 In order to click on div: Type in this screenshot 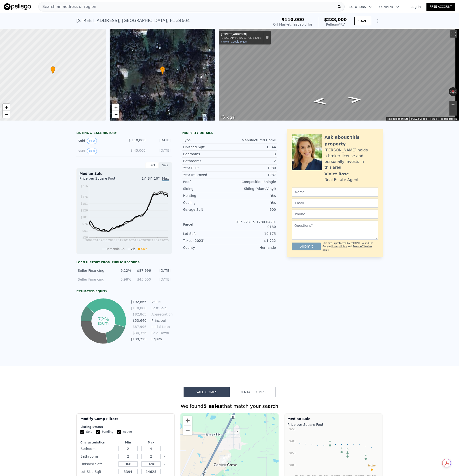, I will do `click(206, 140)`.